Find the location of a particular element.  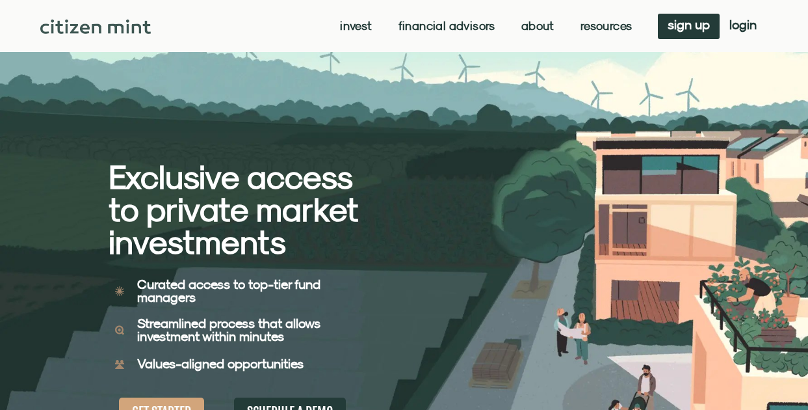

b: Streamlined process that allows investment within minutes is located at coordinates (229, 329).